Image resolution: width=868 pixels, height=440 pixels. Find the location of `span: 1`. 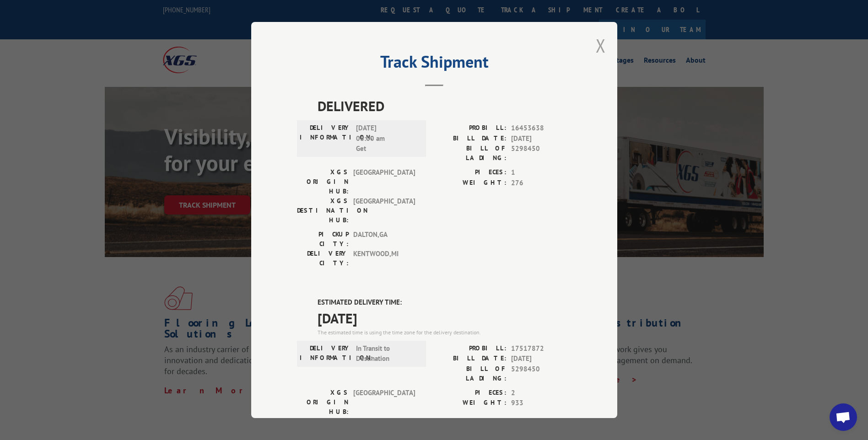

span: 1 is located at coordinates (541, 173).